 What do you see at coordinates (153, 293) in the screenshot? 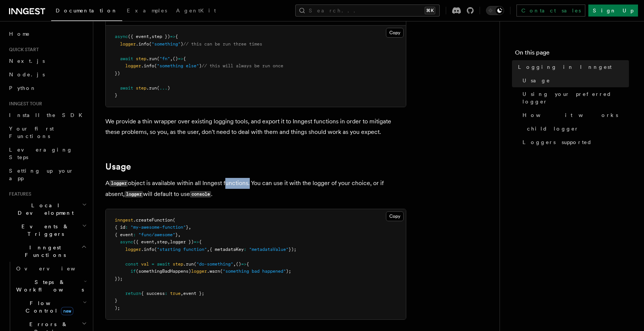
I see `span: { success` at bounding box center [153, 293].